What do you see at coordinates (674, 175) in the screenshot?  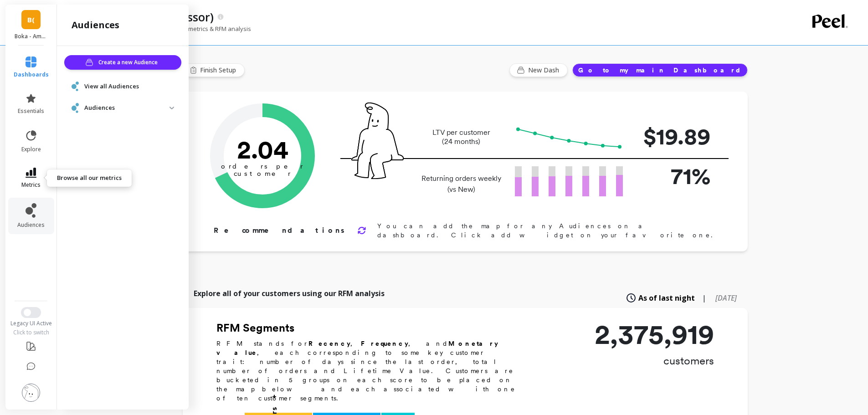 I see `p: 71%` at bounding box center [674, 175].